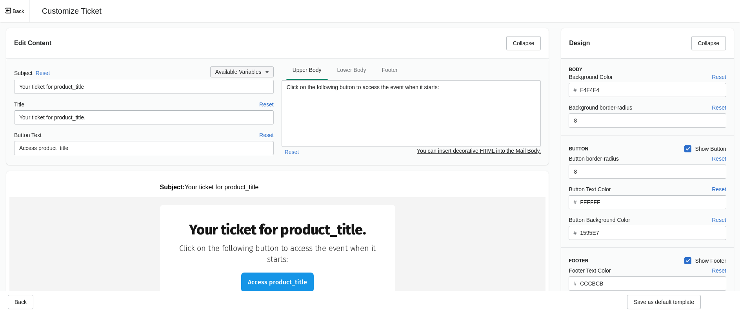  What do you see at coordinates (411, 113) in the screenshot?
I see `textarea: Click on the following button to access the event when it starts:` at bounding box center [411, 113].